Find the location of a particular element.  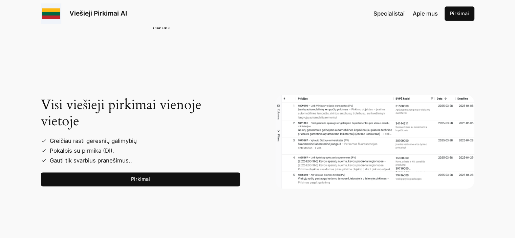

li: Greičiau rasti geresnių galimybių is located at coordinates (143, 141).